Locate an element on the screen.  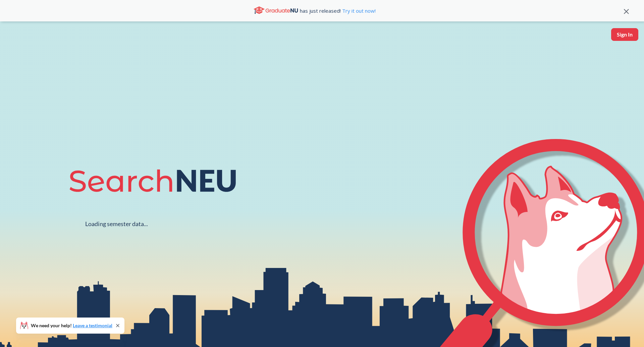
a: Try it out now! is located at coordinates (358, 11).